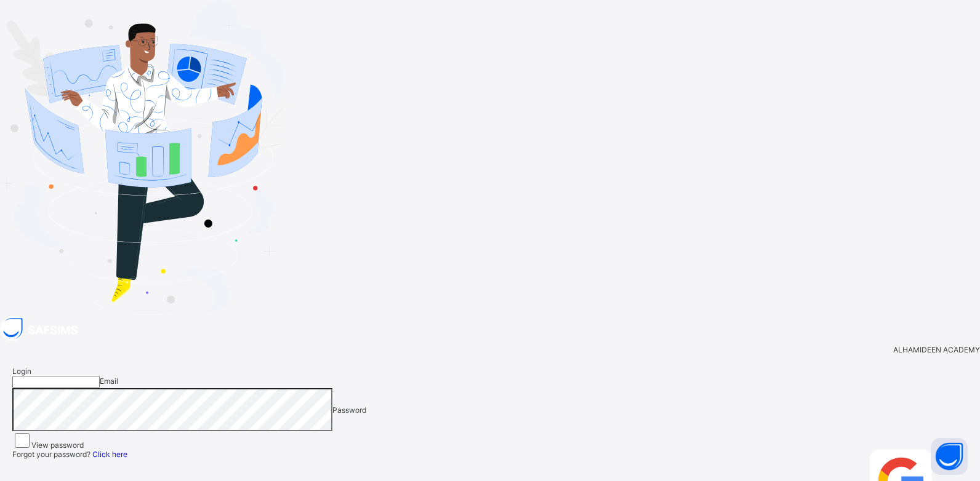  Describe the element at coordinates (22, 371) in the screenshot. I see `span: Login` at that location.